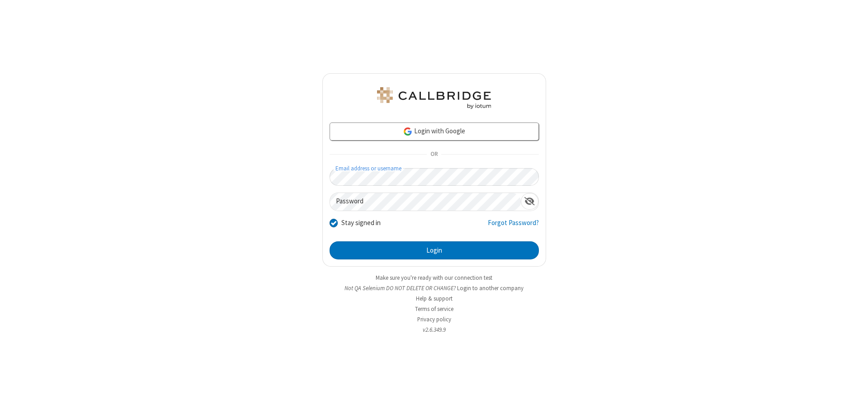 The height and width of the screenshot is (414, 868). What do you see at coordinates (408, 131) in the screenshot?
I see `img: google-icon.png` at bounding box center [408, 131].